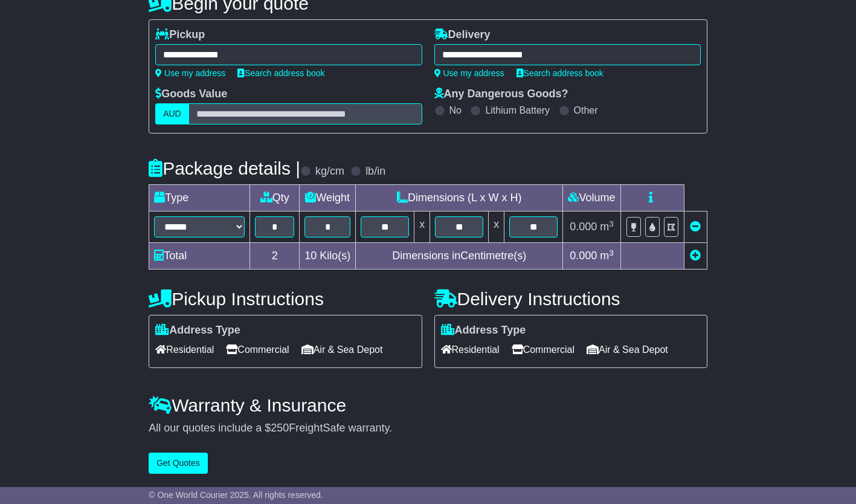 The height and width of the screenshot is (504, 856). What do you see at coordinates (191, 94) in the screenshot?
I see `label: Goods Value` at bounding box center [191, 94].